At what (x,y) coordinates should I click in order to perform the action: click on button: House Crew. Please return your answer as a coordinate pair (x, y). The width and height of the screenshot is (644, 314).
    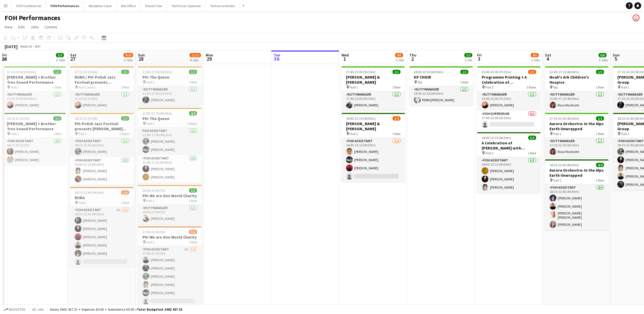
    Looking at the image, I should click on (153, 6).